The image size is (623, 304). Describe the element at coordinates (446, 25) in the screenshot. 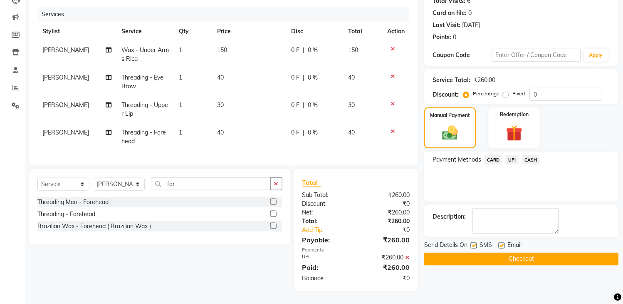

I see `div: Last Visit:` at that location.